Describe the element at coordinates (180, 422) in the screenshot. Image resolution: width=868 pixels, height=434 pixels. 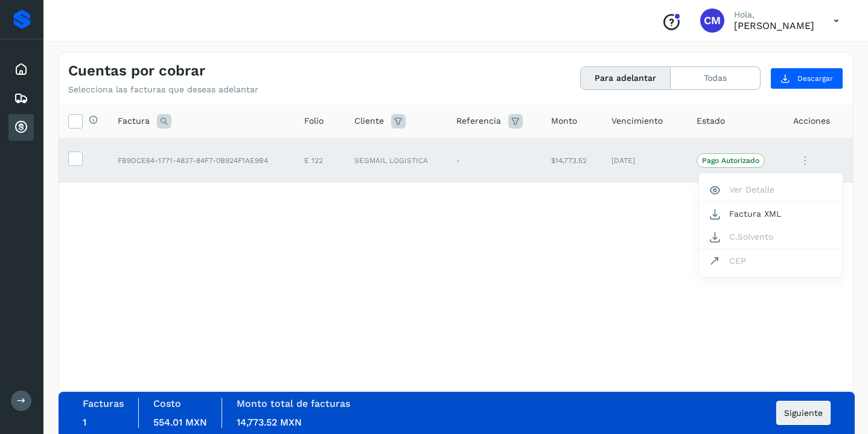
I see `span: 554.01 MXN` at that location.